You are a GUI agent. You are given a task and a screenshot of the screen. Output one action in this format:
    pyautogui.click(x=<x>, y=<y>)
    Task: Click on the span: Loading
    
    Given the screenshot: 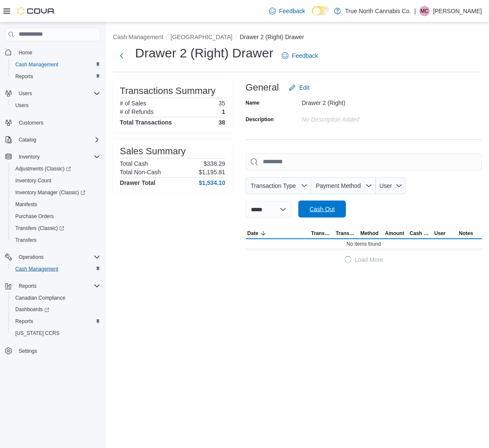 What is the action you would take?
    pyautogui.click(x=348, y=260)
    